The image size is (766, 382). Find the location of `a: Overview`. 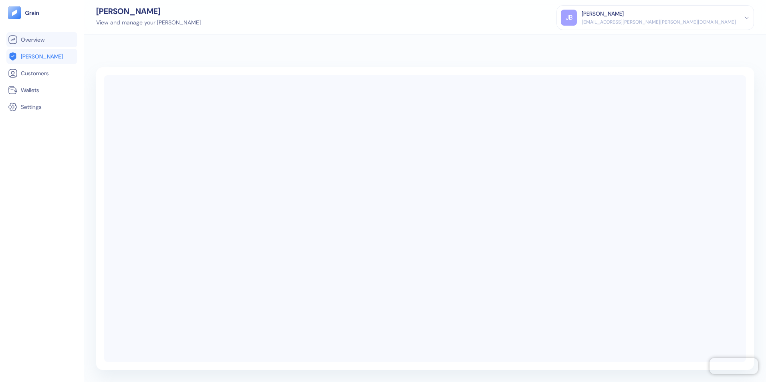

a: Overview is located at coordinates (42, 40).